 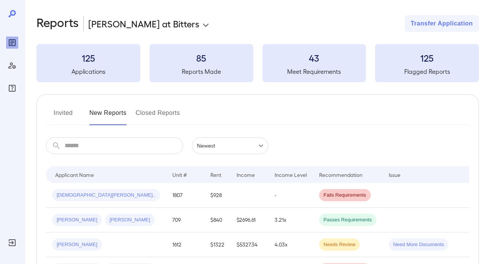 What do you see at coordinates (442, 24) in the screenshot?
I see `button: Transfer Application` at bounding box center [442, 24].